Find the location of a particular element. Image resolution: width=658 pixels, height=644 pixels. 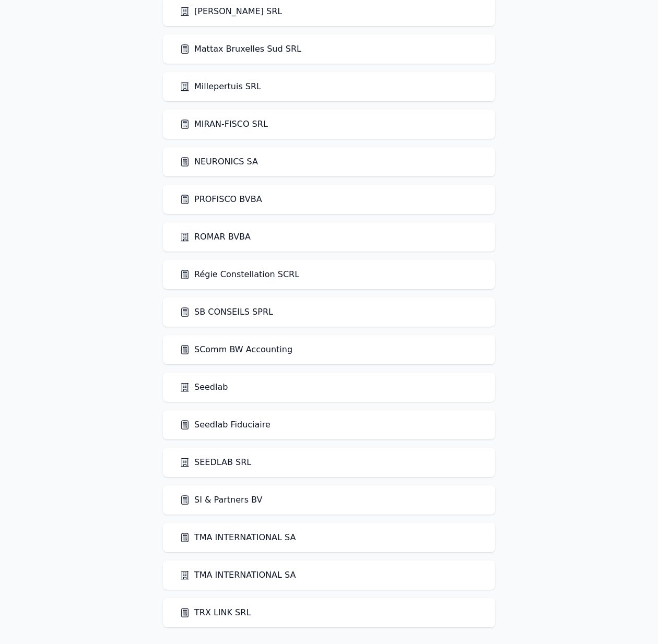

a: SI & Partners BV is located at coordinates (220, 500).